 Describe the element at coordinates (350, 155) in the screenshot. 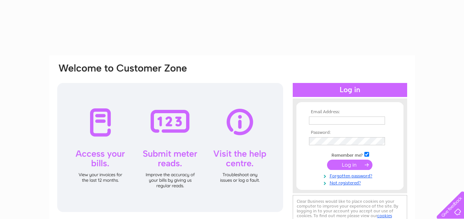

I see `td: Remember me?` at that location.